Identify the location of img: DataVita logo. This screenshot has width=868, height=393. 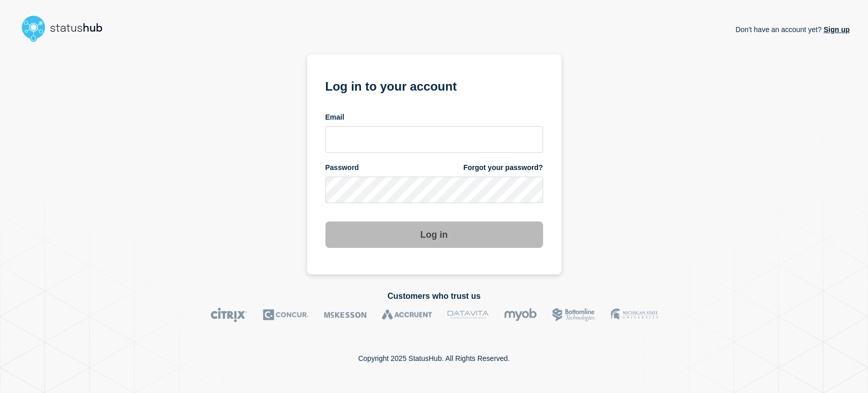
(468, 314).